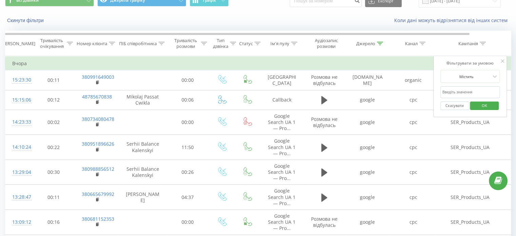  I want to click on td: 00:26, so click(188, 172).